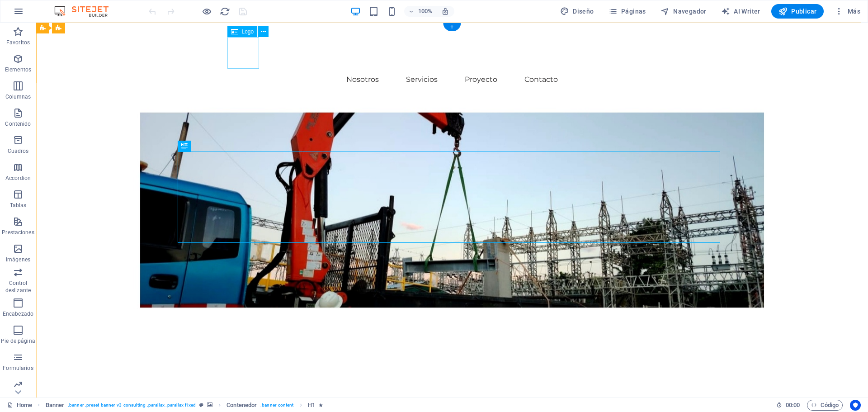 The height and width of the screenshot is (412, 868). What do you see at coordinates (86, 12) in the screenshot?
I see `img: Editor Logo` at bounding box center [86, 12].